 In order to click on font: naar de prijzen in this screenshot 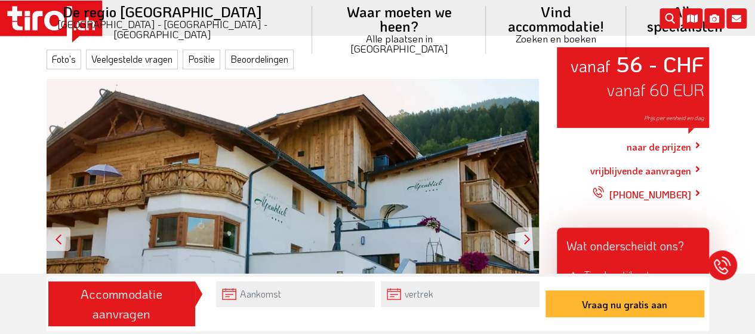, I will do `click(659, 146)`.